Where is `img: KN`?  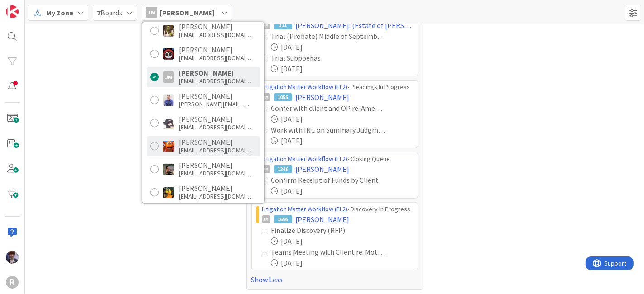
img: KN is located at coordinates (168, 122).